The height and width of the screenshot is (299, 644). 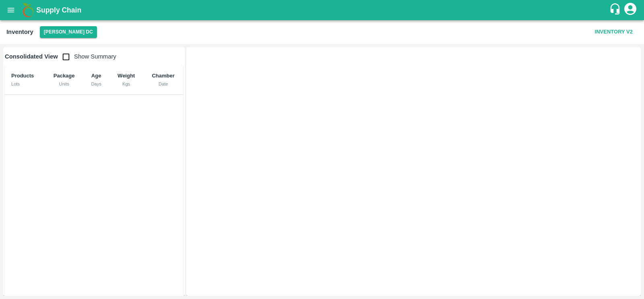 I want to click on button: Select DC, so click(x=69, y=32).